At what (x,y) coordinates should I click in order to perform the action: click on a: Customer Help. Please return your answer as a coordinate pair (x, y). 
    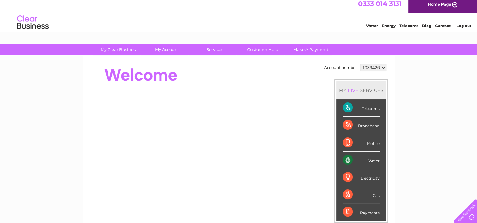
    Looking at the image, I should click on (263, 50).